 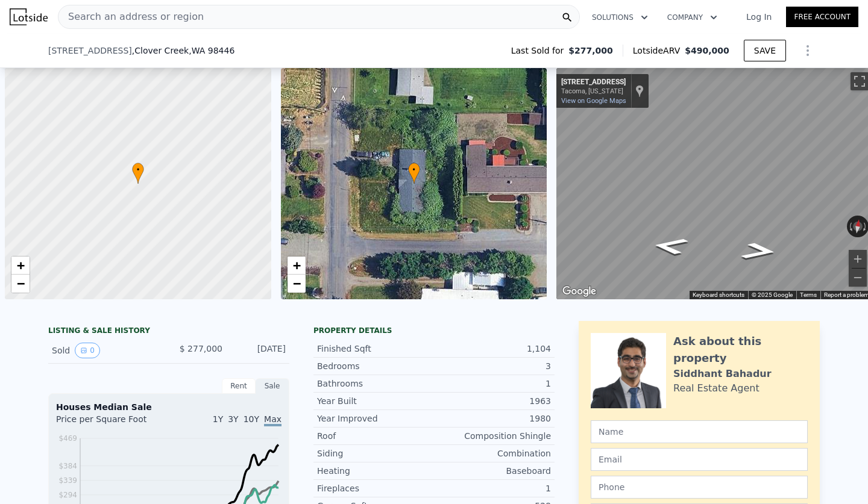 What do you see at coordinates (87, 350) in the screenshot?
I see `button: View historical data` at bounding box center [87, 350].